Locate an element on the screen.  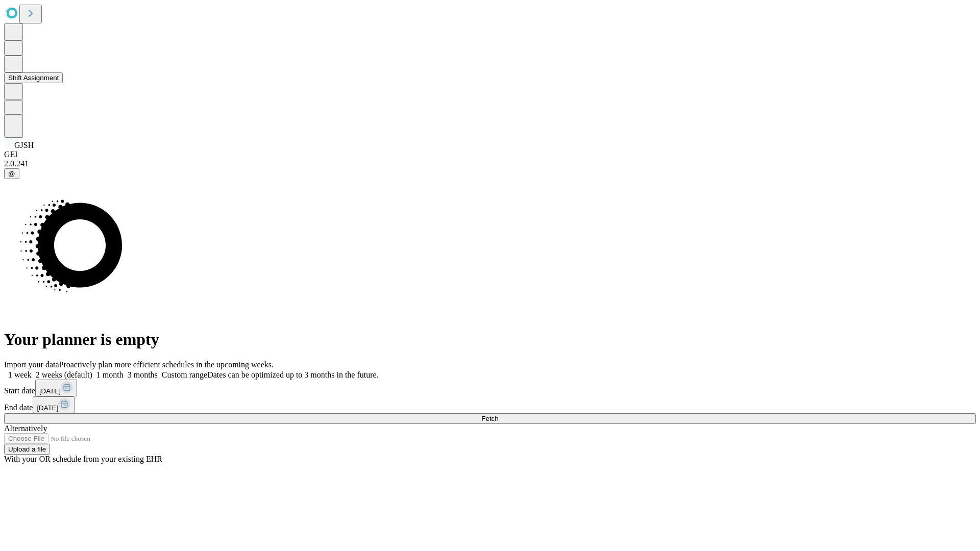
button: Fetch is located at coordinates (490, 418).